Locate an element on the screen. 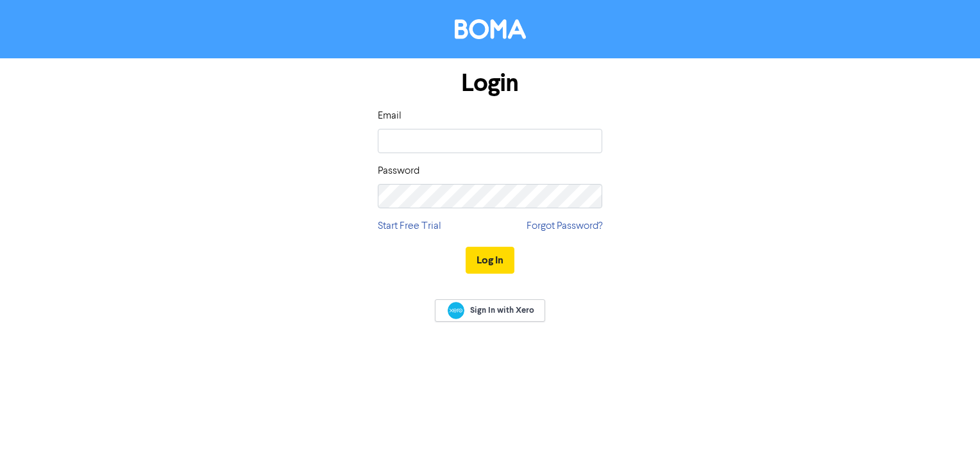  button: Log In is located at coordinates (490, 260).